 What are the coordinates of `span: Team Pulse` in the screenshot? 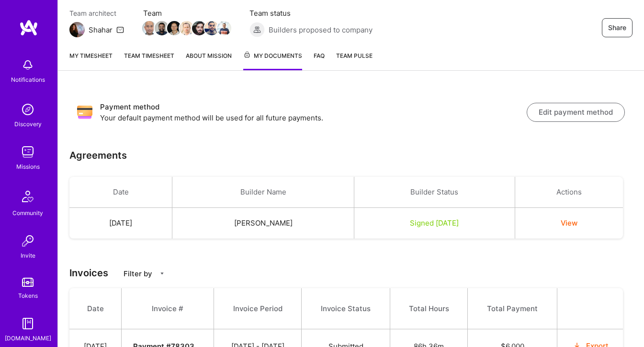 It's located at (354, 56).